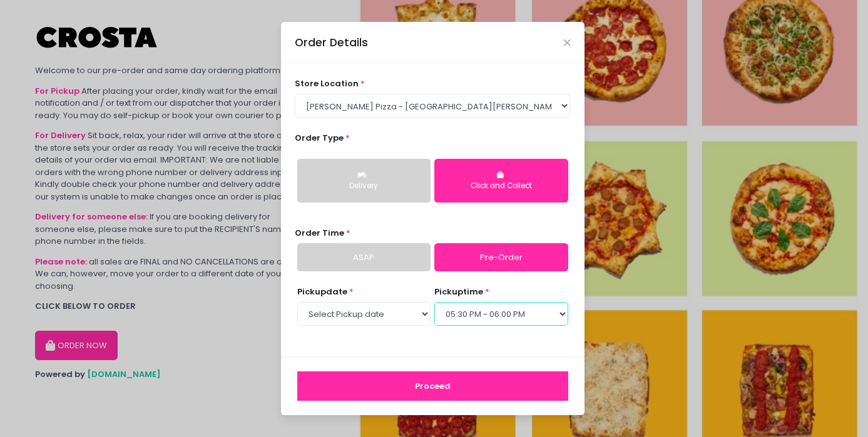  What do you see at coordinates (364, 258) in the screenshot?
I see `a: ASAP` at bounding box center [364, 258].